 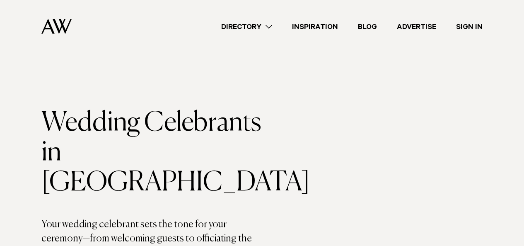 What do you see at coordinates (470, 27) in the screenshot?
I see `a: Sign In` at bounding box center [470, 27].